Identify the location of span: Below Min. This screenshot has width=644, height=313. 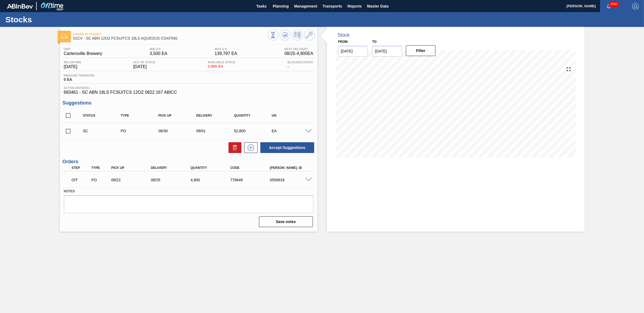
(73, 62).